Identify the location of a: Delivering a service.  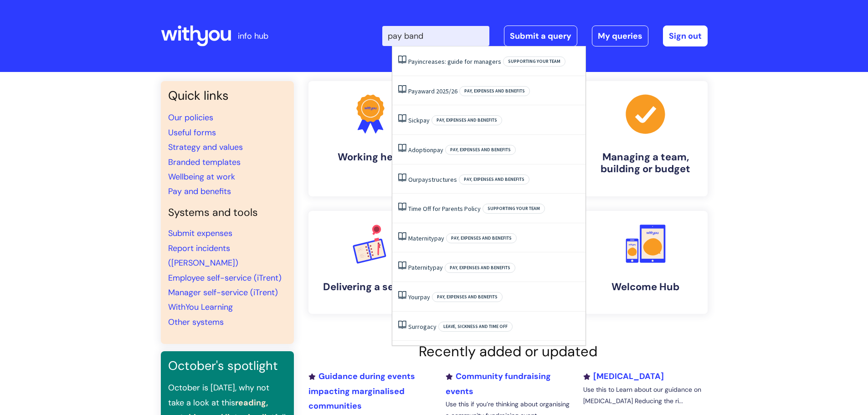
(370, 263).